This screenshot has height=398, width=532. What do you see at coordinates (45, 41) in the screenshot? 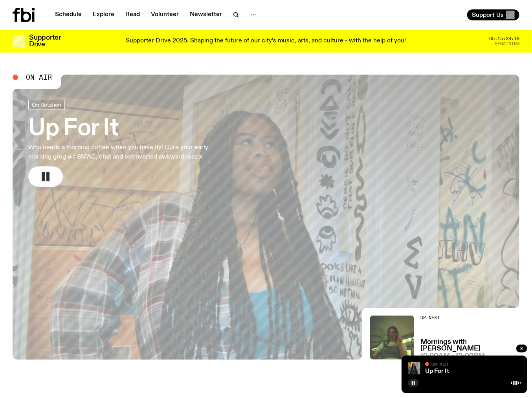
I see `h3: Supporter Drive` at bounding box center [45, 41].